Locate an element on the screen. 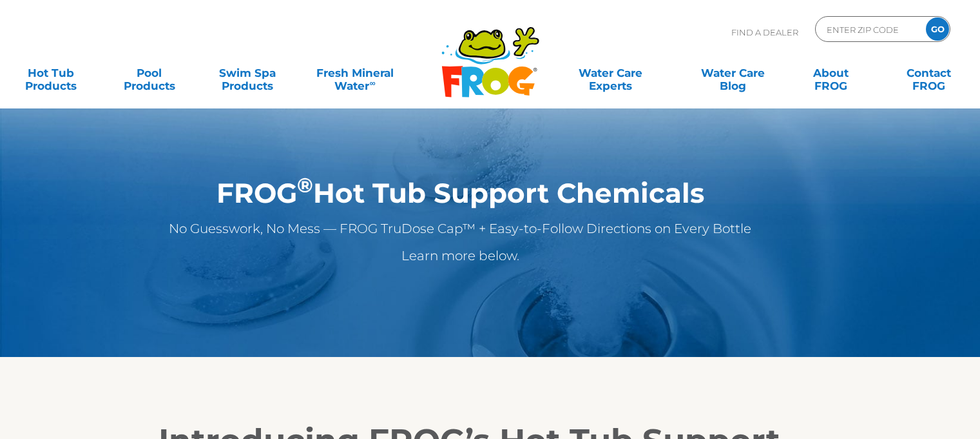 The height and width of the screenshot is (439, 980). h1: FROG Hot Tub Support Chemicals is located at coordinates (460, 193).